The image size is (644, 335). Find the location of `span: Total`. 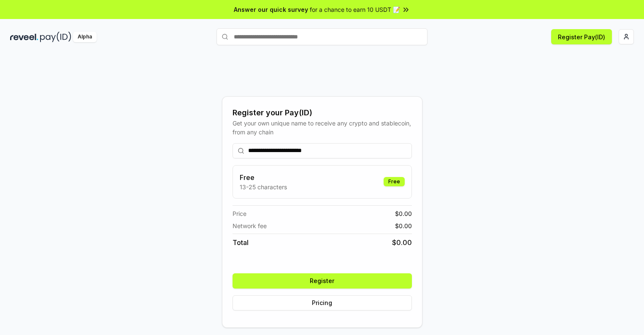

span: Total is located at coordinates (240, 242).